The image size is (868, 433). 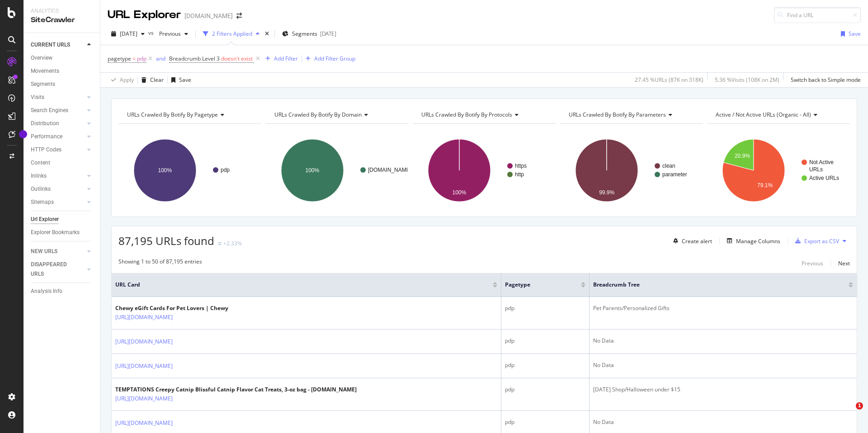 What do you see at coordinates (166, 240) in the screenshot?
I see `span: 87,195 URLs found` at bounding box center [166, 240].